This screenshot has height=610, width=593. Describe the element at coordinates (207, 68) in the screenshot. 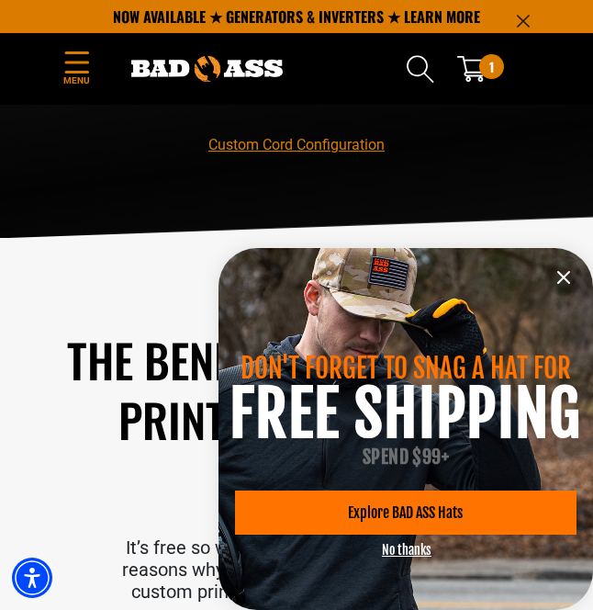

I see `img: Bad Ass Extension Cords` at that location.